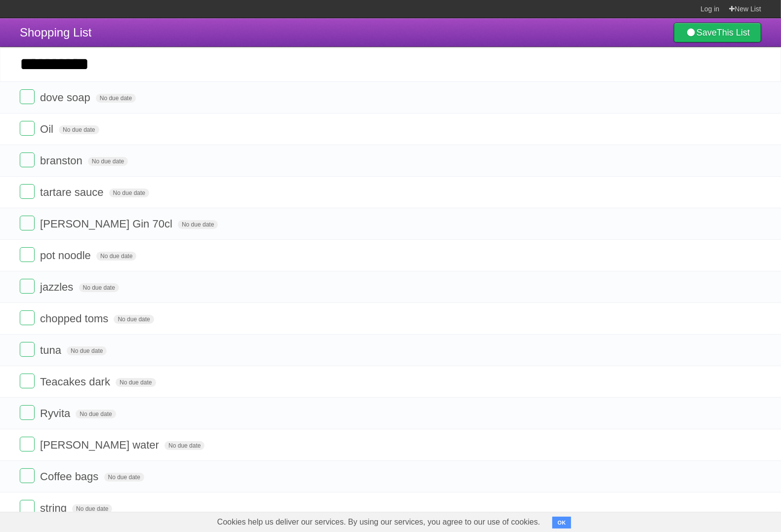 This screenshot has width=781, height=532. Describe the element at coordinates (379, 523) in the screenshot. I see `span: Cookies help us deliver our services. By using our services, you agree to our use of cookies.` at that location.